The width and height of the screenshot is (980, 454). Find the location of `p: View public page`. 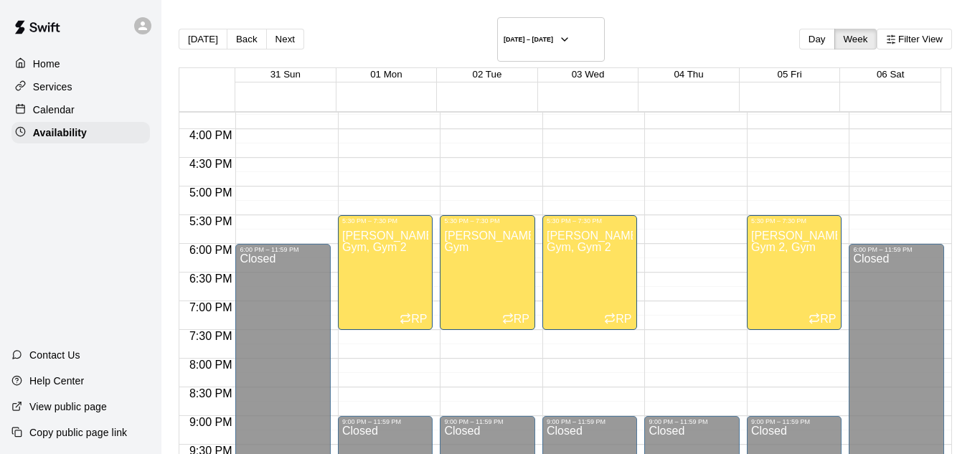

p: View public page is located at coordinates (69, 407).